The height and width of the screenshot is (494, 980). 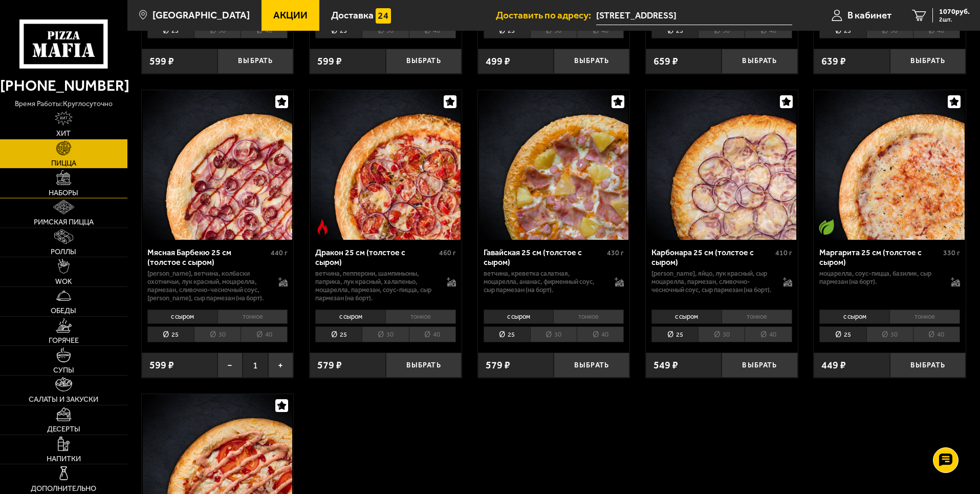 I want to click on span: Горячее, so click(x=64, y=340).